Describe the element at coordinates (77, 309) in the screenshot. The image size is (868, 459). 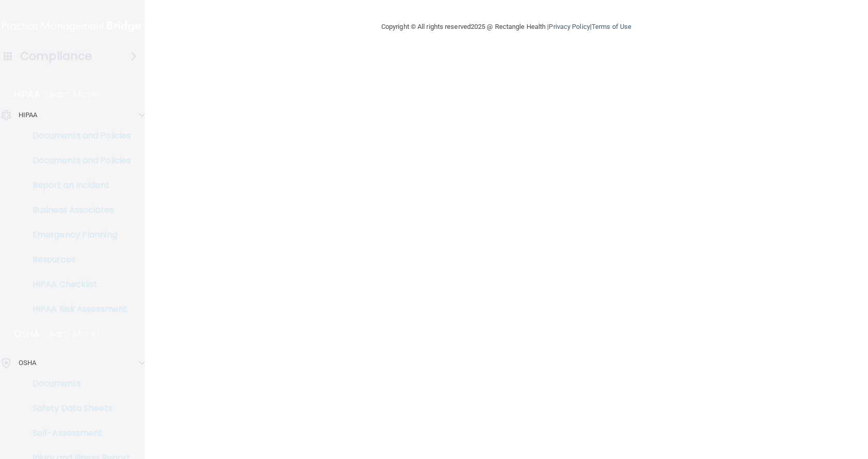
I see `p: HIPAA Risk Assessment` at that location.